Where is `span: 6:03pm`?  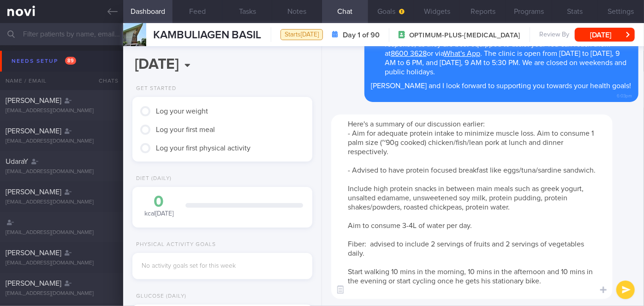
span: 6:03pm is located at coordinates (624, 95).